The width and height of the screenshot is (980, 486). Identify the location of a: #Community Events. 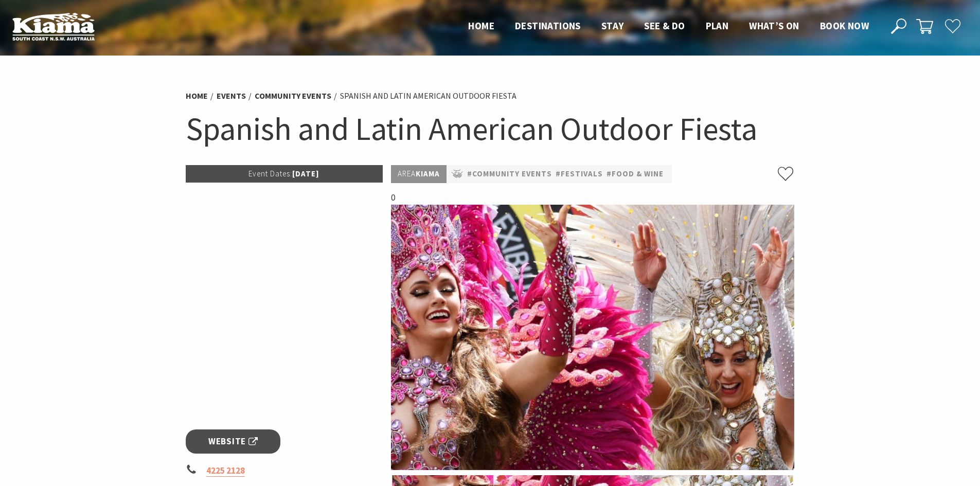
(509, 174).